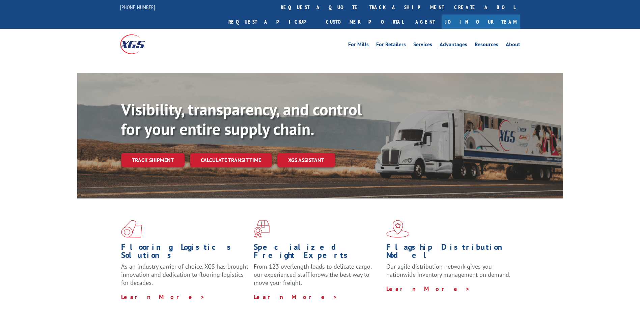  Describe the element at coordinates (185, 253) in the screenshot. I see `h1: Flooring Logistics Solutions` at that location.